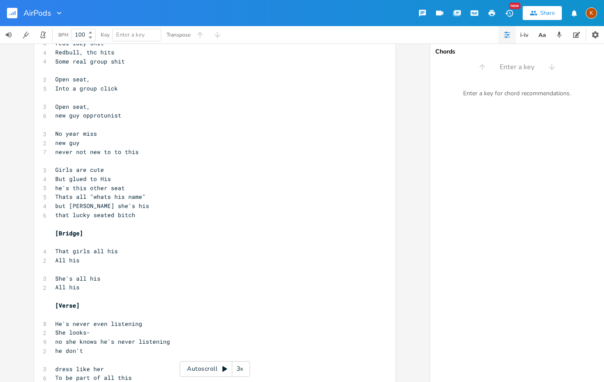 The height and width of the screenshot is (382, 604). Describe the element at coordinates (547, 13) in the screenshot. I see `div: Share` at that location.